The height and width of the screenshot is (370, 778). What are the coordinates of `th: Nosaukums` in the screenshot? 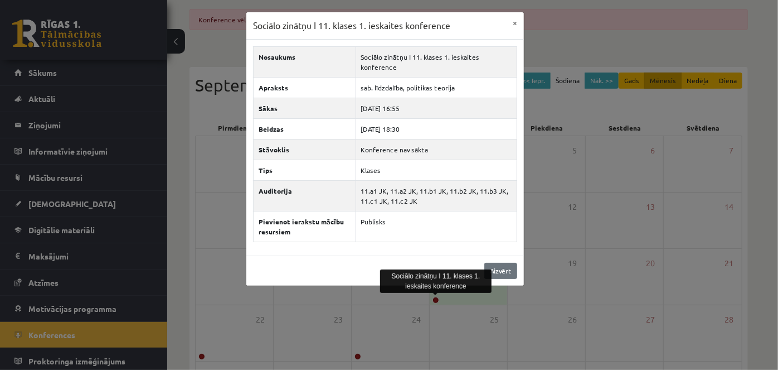 It's located at (305, 61).